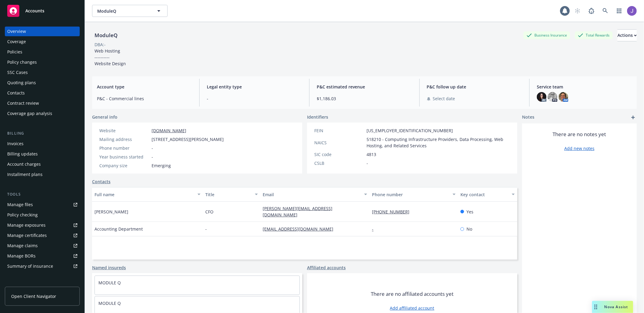 The width and height of the screenshot is (644, 313). What do you see at coordinates (42, 235) in the screenshot?
I see `a: Manage certificates` at bounding box center [42, 235].